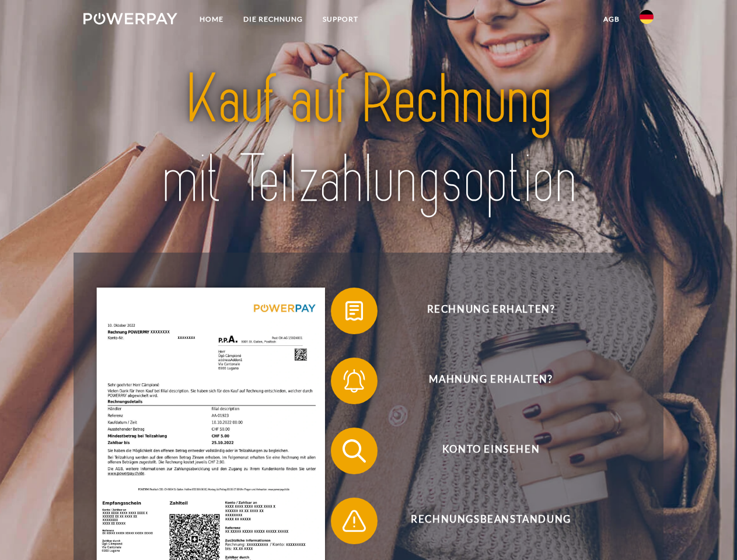 The image size is (737, 560). What do you see at coordinates (482, 311) in the screenshot?
I see `a: Rechnung erhalten?` at bounding box center [482, 311].